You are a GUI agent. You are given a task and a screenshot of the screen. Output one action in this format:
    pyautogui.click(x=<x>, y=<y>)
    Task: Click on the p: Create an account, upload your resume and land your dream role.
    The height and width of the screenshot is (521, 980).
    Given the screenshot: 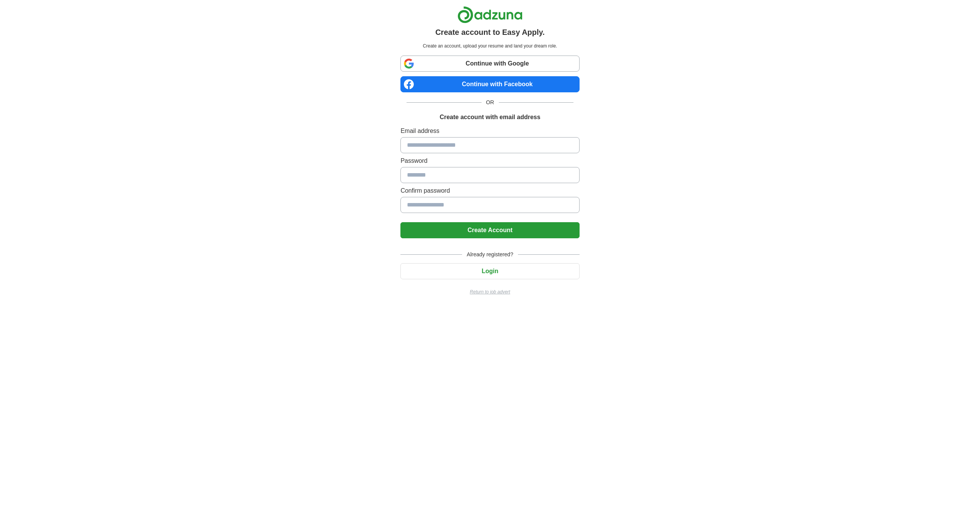 What is the action you would take?
    pyautogui.click(x=489, y=46)
    